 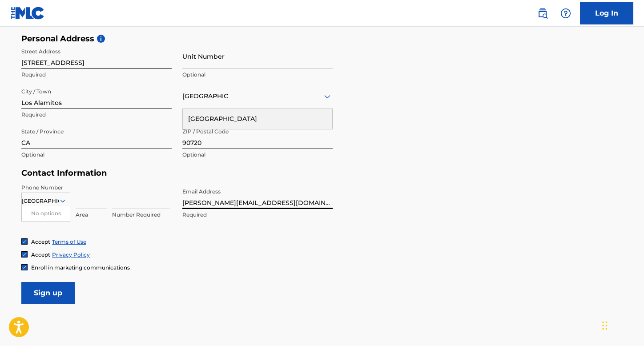 What do you see at coordinates (28, 13) in the screenshot?
I see `img: MLC Logo` at bounding box center [28, 13].